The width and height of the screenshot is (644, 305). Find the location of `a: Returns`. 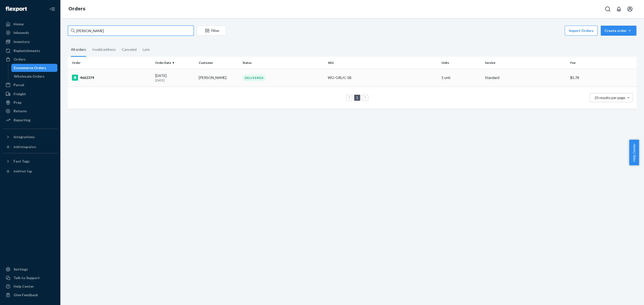

a: Returns is located at coordinates (30, 111).